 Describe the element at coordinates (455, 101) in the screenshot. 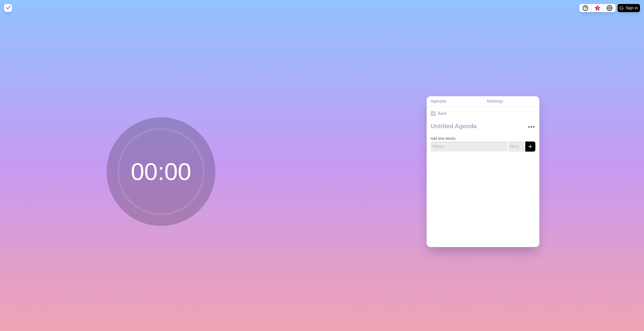

I see `a: Agendas` at that location.